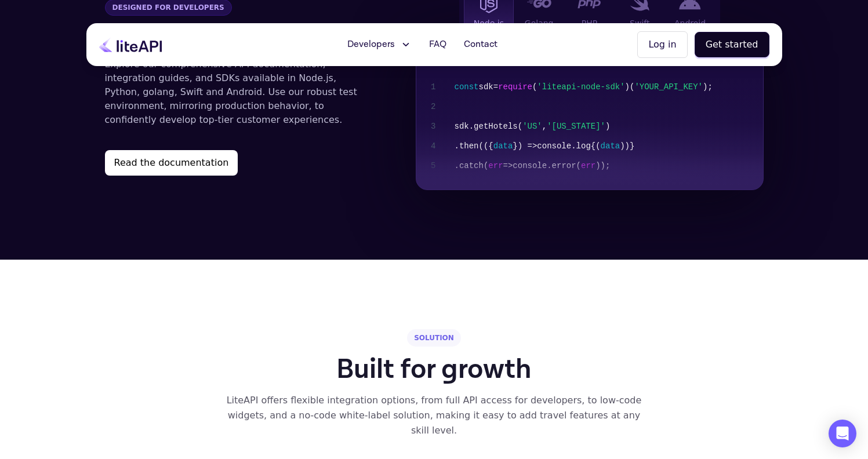 This screenshot has width=868, height=459. Describe the element at coordinates (732, 45) in the screenshot. I see `button: Get started` at that location.